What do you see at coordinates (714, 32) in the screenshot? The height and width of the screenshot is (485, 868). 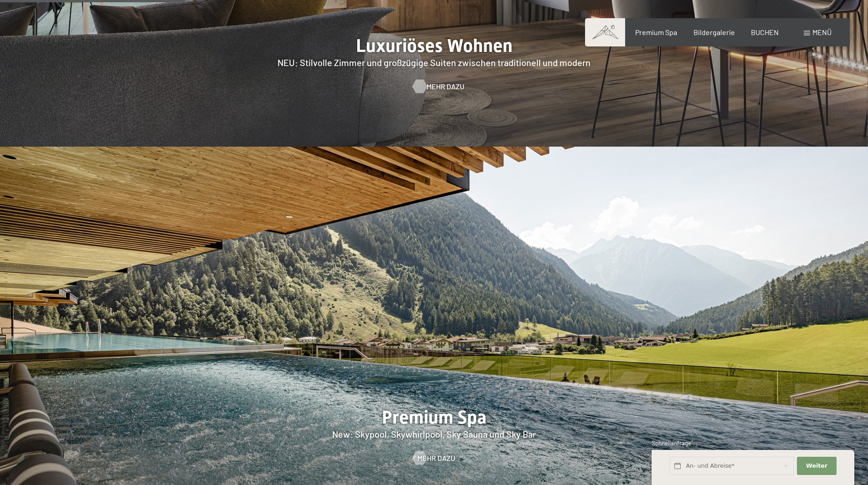 I see `span: Bildergalerie` at bounding box center [714, 32].